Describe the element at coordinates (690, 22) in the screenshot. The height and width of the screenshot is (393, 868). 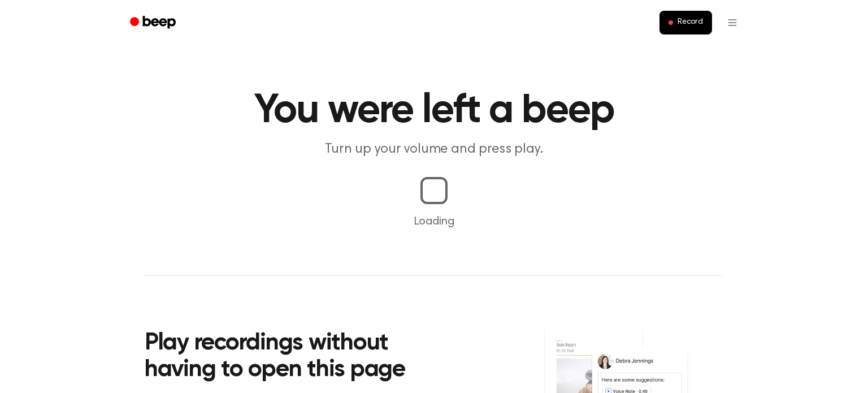
I see `span: Record` at that location.